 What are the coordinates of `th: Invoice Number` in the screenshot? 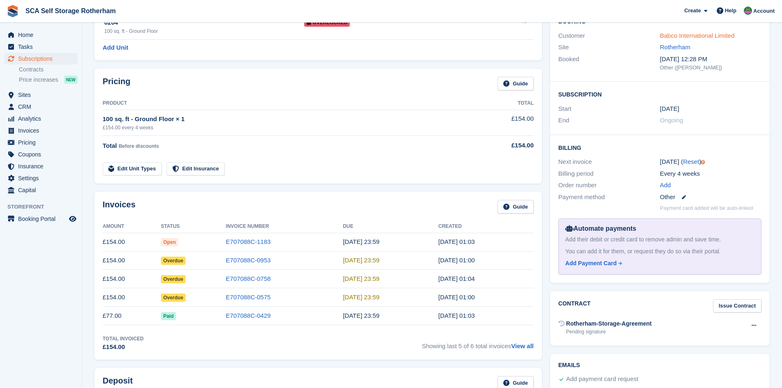 It's located at (284, 227).